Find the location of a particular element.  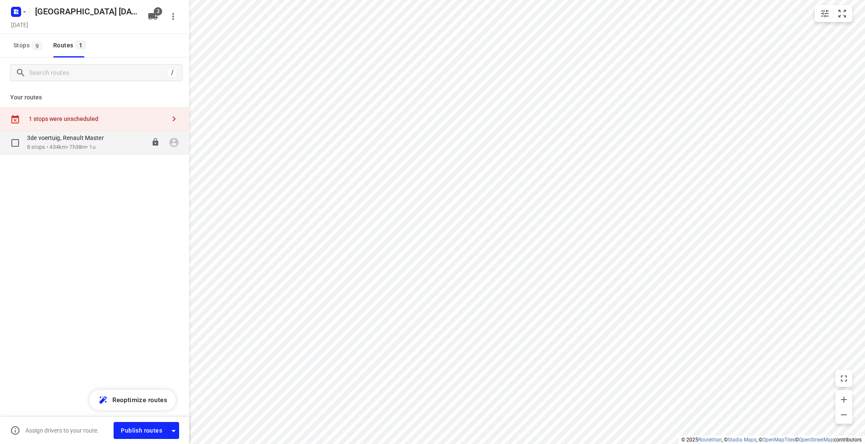

button: Reoptimize routes is located at coordinates (133, 400).